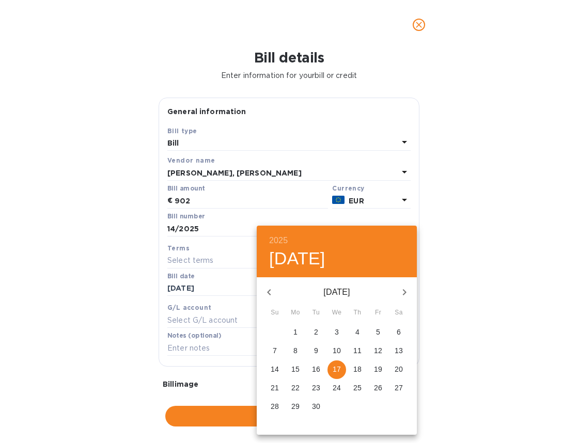 The height and width of the screenshot is (443, 578). Describe the element at coordinates (357, 332) in the screenshot. I see `p: 4` at that location.